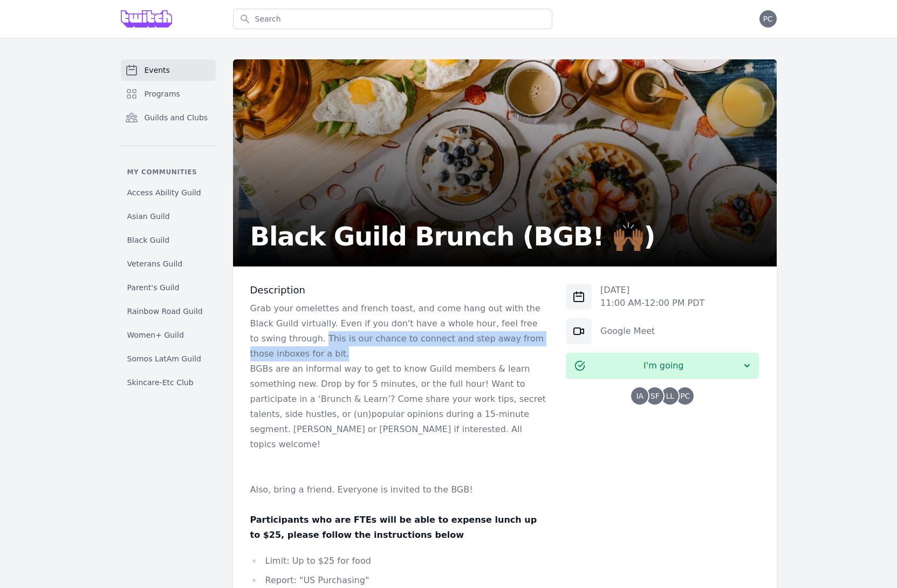 The height and width of the screenshot is (588, 897). Describe the element at coordinates (155, 264) in the screenshot. I see `span: Veterans Guild` at that location.